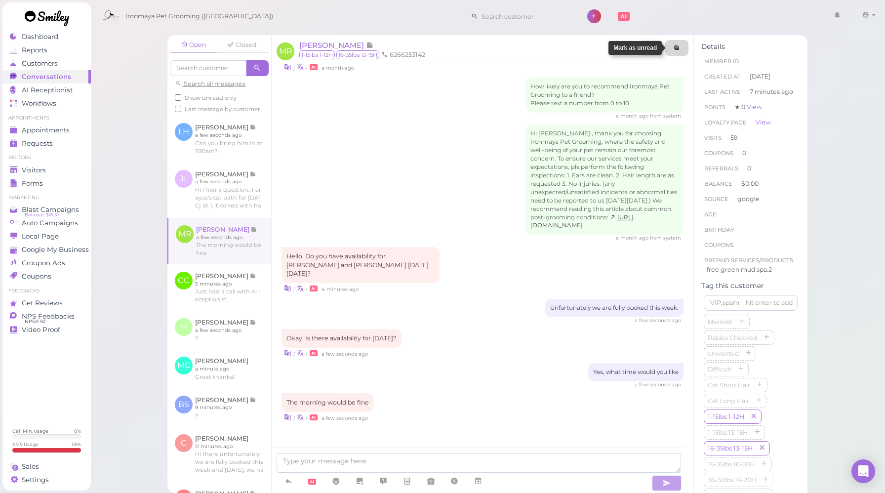 The height and width of the screenshot is (493, 885). Describe the element at coordinates (340, 289) in the screenshot. I see `span: 08/28/2025 09:53am` at that location.